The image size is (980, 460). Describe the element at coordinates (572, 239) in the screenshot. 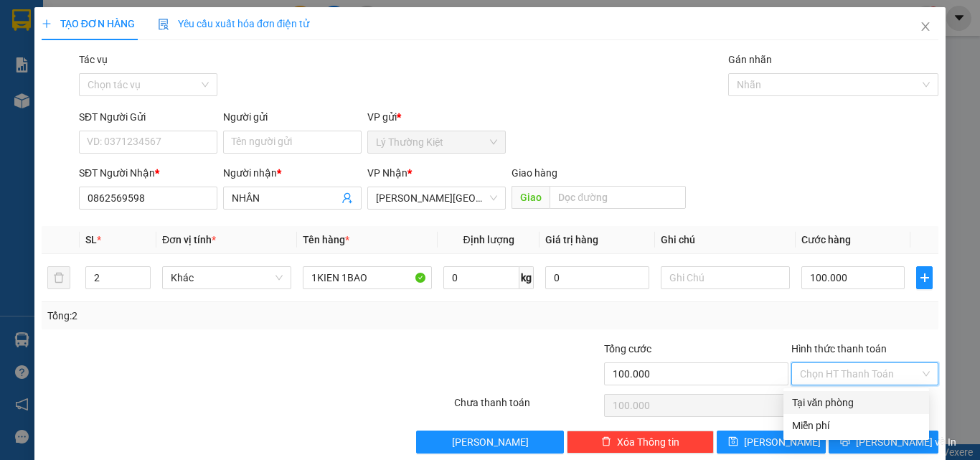

I see `span: Giá trị hàng` at that location.